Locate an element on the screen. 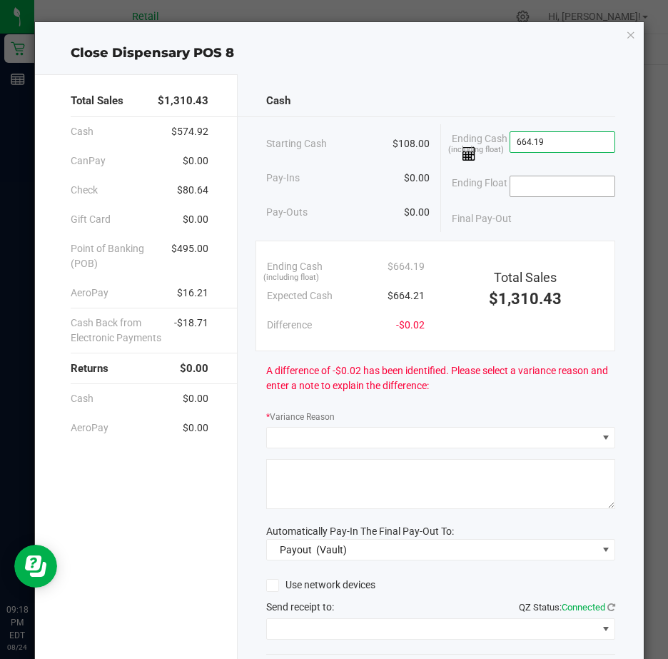 This screenshot has height=659, width=668. span: $16.21 is located at coordinates (193, 293).